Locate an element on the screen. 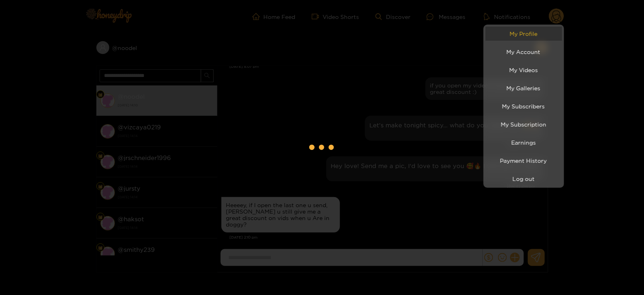 This screenshot has height=295, width=644. a: My Subscribers is located at coordinates (524, 106).